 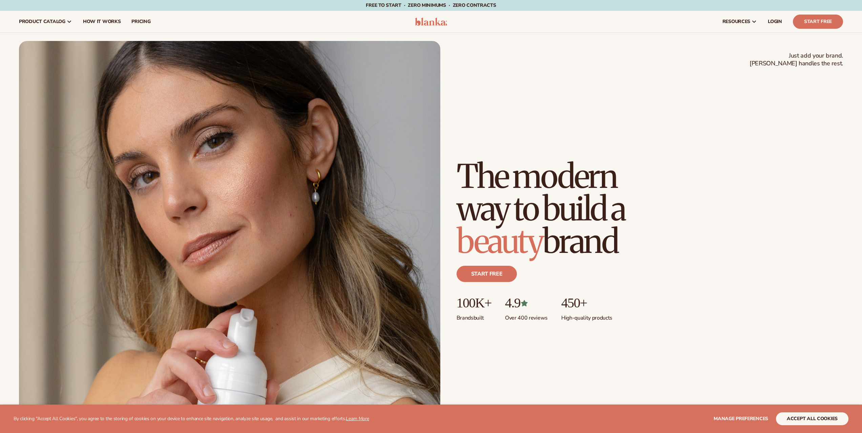 I want to click on p: 4.9, so click(x=526, y=303).